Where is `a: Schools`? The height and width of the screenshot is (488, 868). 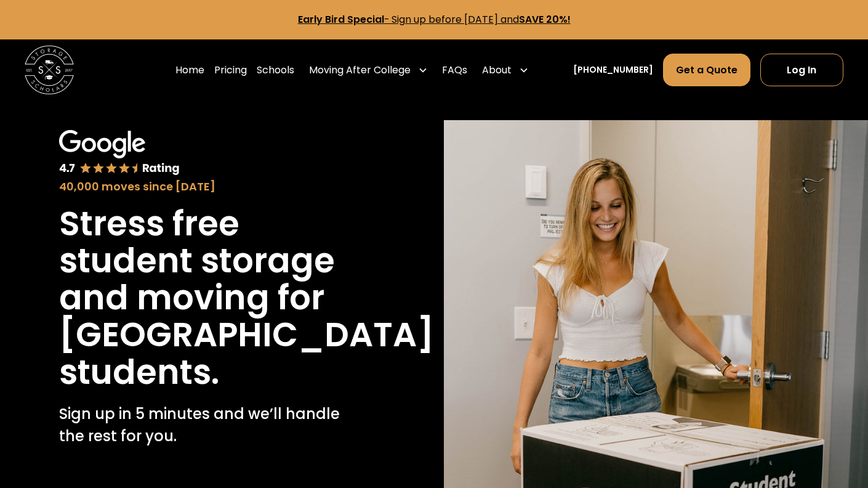 a: Schools is located at coordinates (275, 70).